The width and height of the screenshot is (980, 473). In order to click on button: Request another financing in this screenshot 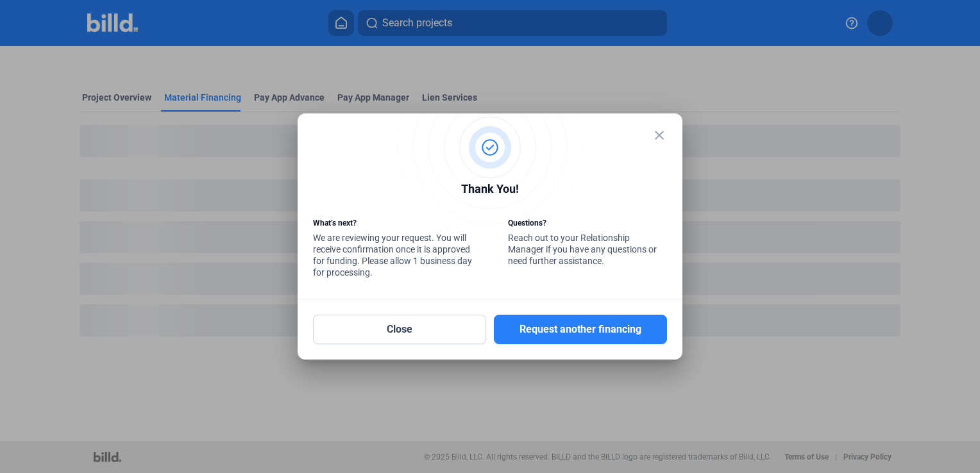, I will do `click(581, 329)`.